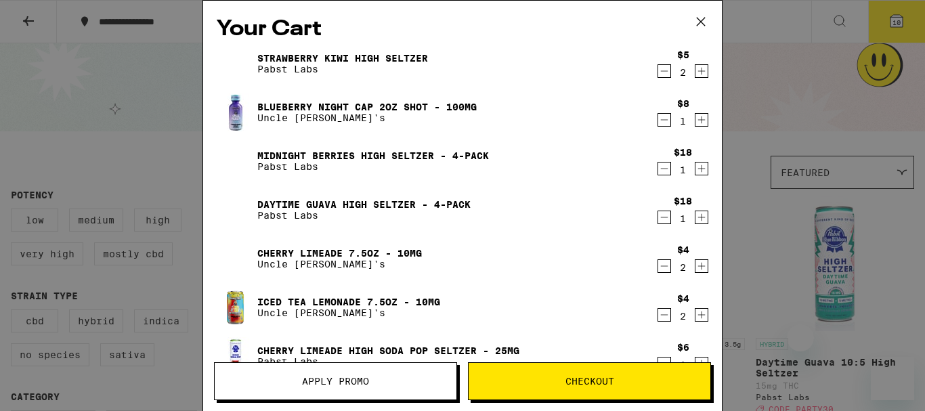 The width and height of the screenshot is (925, 411). Describe the element at coordinates (236, 64) in the screenshot. I see `img: Strawberry Kiwi High Seltzer` at that location.